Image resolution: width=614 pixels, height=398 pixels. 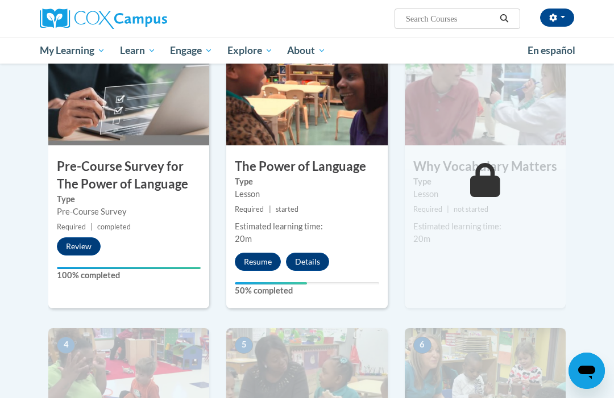 I want to click on div: Main menu, so click(x=307, y=51).